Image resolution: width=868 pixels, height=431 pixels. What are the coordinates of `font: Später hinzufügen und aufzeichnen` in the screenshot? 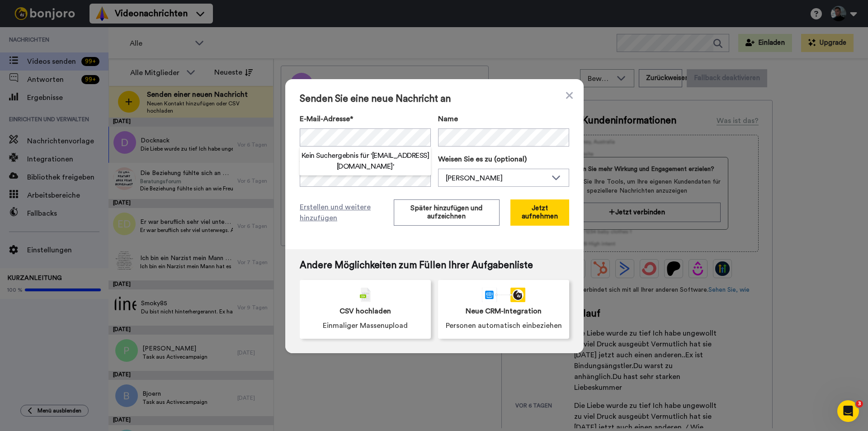 It's located at (446, 212).